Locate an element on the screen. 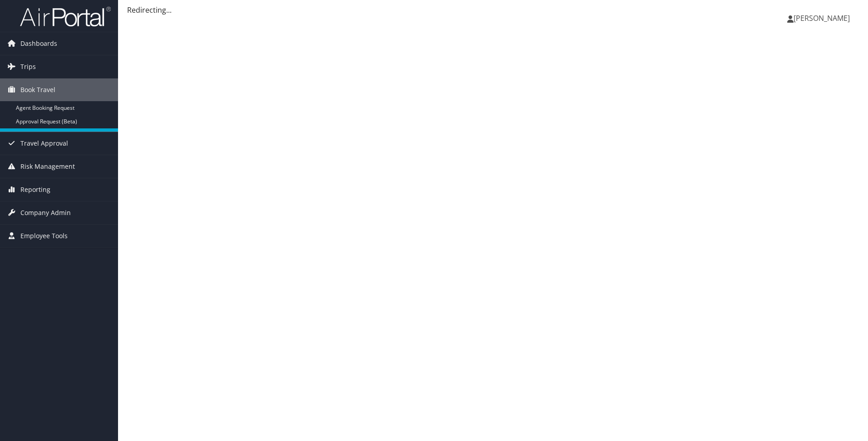  span: Employee Tools is located at coordinates (44, 237).